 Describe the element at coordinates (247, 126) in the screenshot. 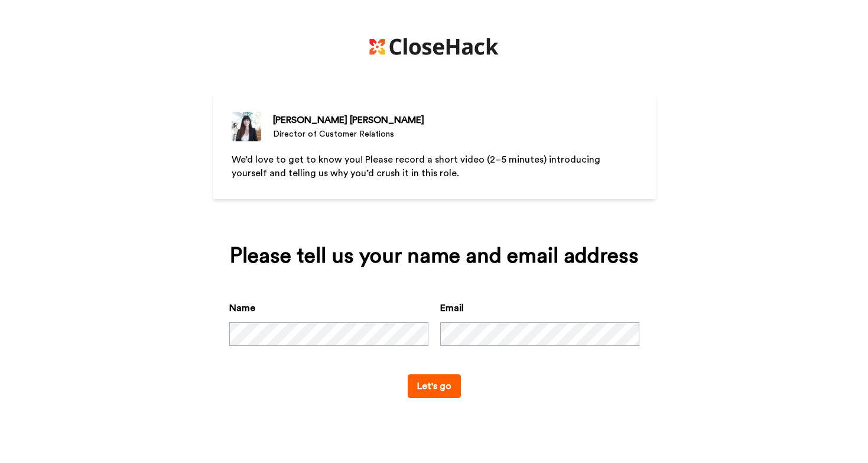

I see `img: Director of Customer Relations` at that location.